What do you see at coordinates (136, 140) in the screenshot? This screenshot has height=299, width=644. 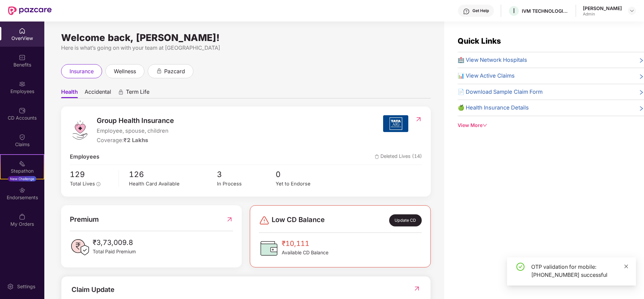 I see `span: ₹2 Lakhs` at bounding box center [136, 140].